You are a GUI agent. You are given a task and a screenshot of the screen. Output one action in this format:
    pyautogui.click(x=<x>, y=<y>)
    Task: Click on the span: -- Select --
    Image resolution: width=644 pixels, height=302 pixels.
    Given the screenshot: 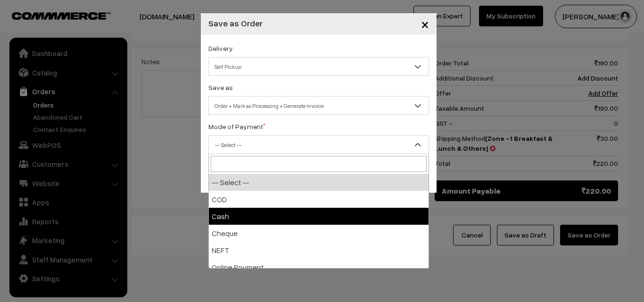 What is the action you would take?
    pyautogui.click(x=318, y=144)
    